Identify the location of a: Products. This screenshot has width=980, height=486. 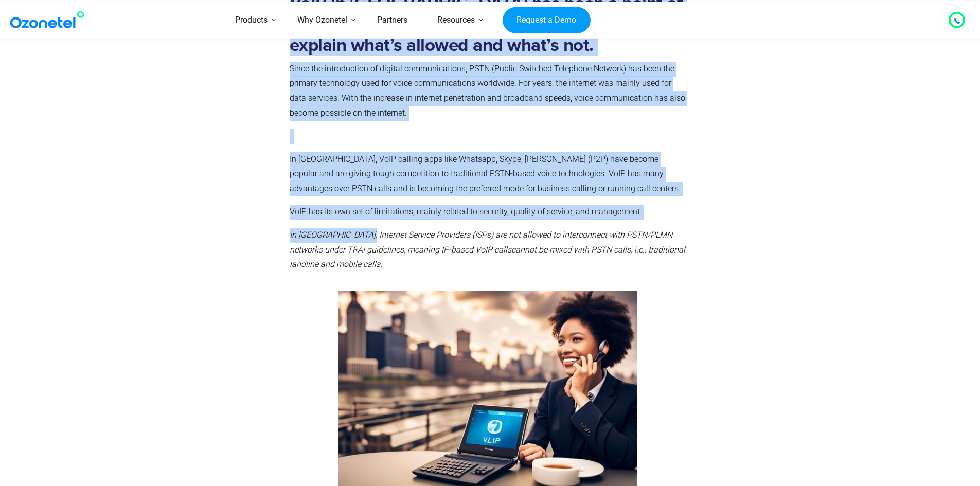
(251, 20).